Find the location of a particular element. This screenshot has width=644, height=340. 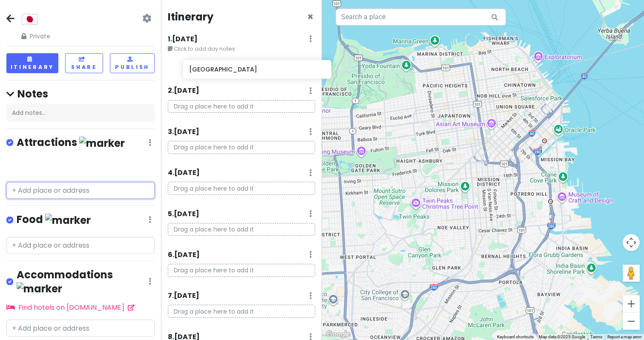

span: Private is located at coordinates (36, 37).